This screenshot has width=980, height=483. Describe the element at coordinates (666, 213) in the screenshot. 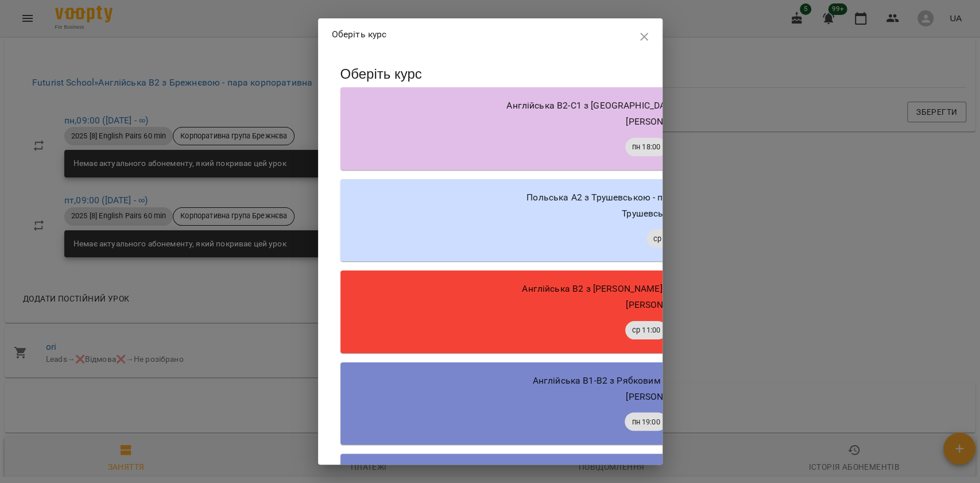

I see `span: Трушевська Саша (п)` at that location.